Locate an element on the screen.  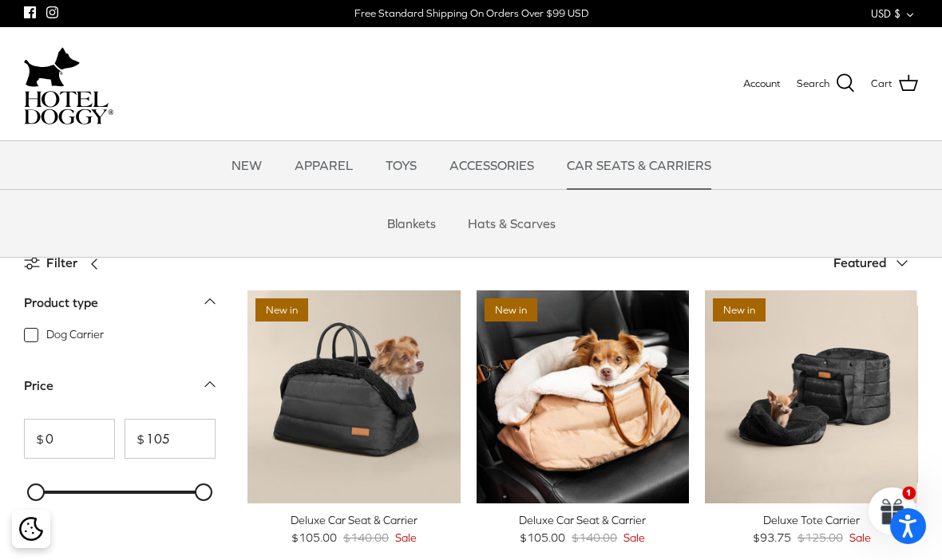
a: Hats & Scarves is located at coordinates (511, 223).